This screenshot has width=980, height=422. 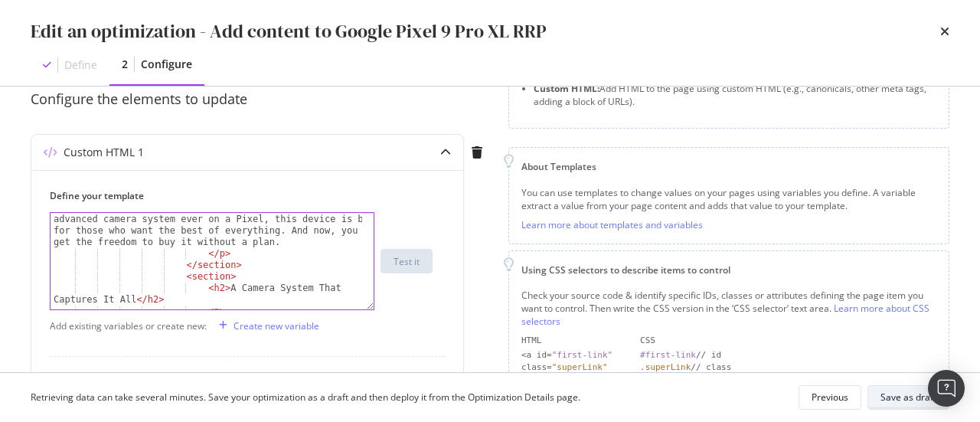 What do you see at coordinates (406, 261) in the screenshot?
I see `div: Test it` at bounding box center [406, 261].